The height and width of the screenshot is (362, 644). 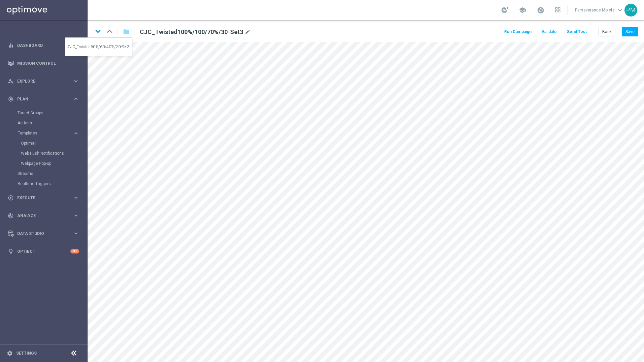 I want to click on div: Streams, so click(x=52, y=174).